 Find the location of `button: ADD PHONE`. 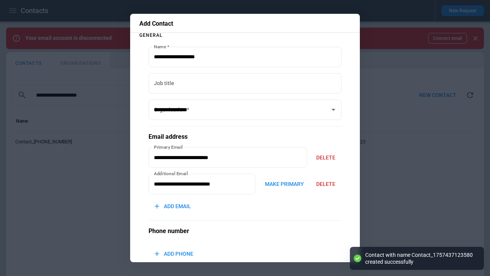

button: ADD PHONE is located at coordinates (174, 254).